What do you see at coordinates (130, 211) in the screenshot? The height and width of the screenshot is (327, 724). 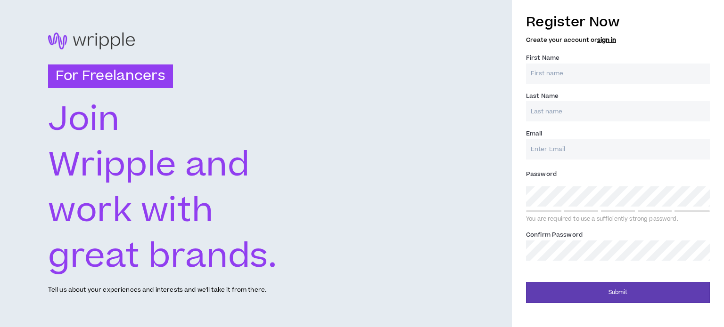 I see `text: work with` at bounding box center [130, 211].